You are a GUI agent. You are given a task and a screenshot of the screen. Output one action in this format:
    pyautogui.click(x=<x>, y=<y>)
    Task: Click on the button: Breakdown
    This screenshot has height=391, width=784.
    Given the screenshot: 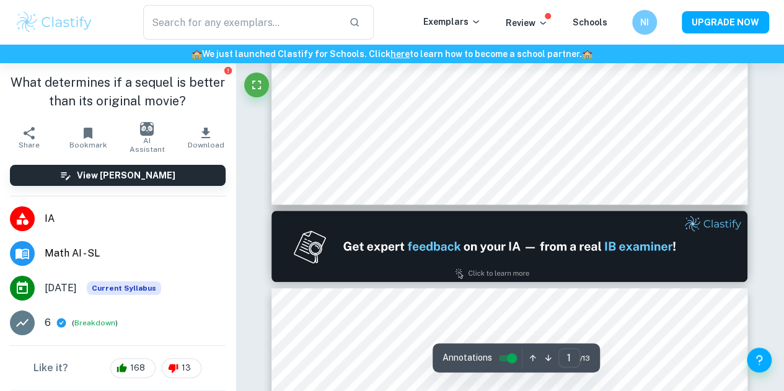 What is the action you would take?
    pyautogui.click(x=95, y=323)
    